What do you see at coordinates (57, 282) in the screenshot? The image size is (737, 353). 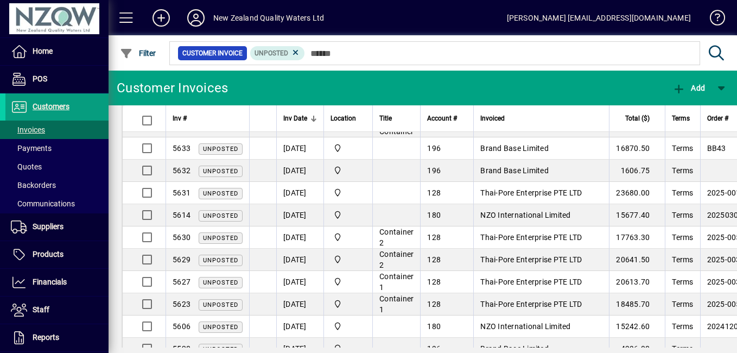 I see `a: Financials` at bounding box center [57, 282].